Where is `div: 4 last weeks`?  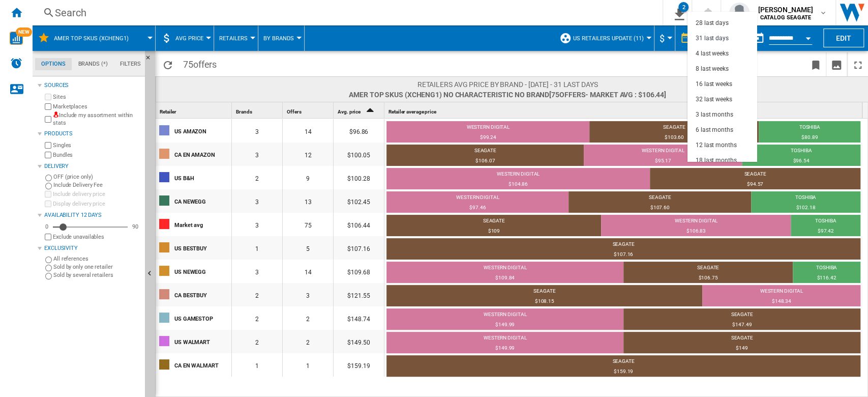
div: 4 last weeks is located at coordinates (712, 53).